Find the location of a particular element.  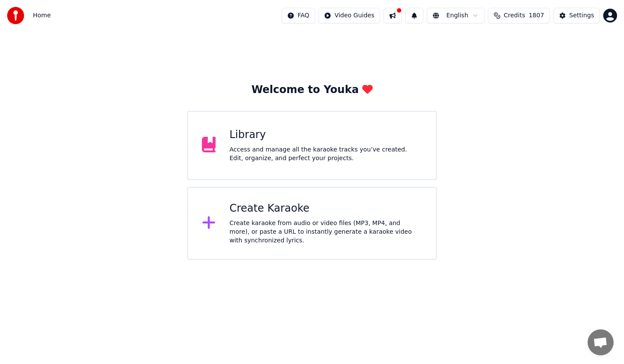

div: Create karaoke from audio or video files (MP3, MP4, and more), or paste a URL to instantly genera... is located at coordinates (326, 232).